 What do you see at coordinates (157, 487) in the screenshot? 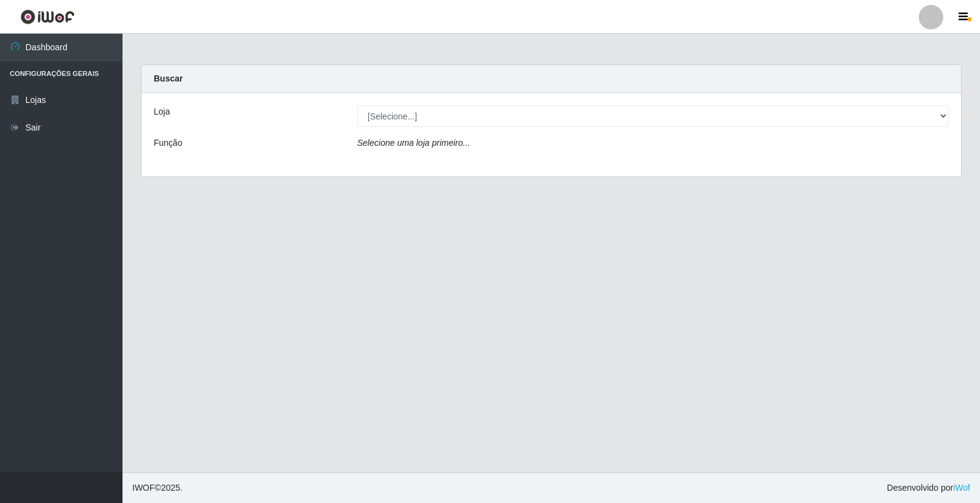
I see `span: © 2025 .` at bounding box center [157, 487].